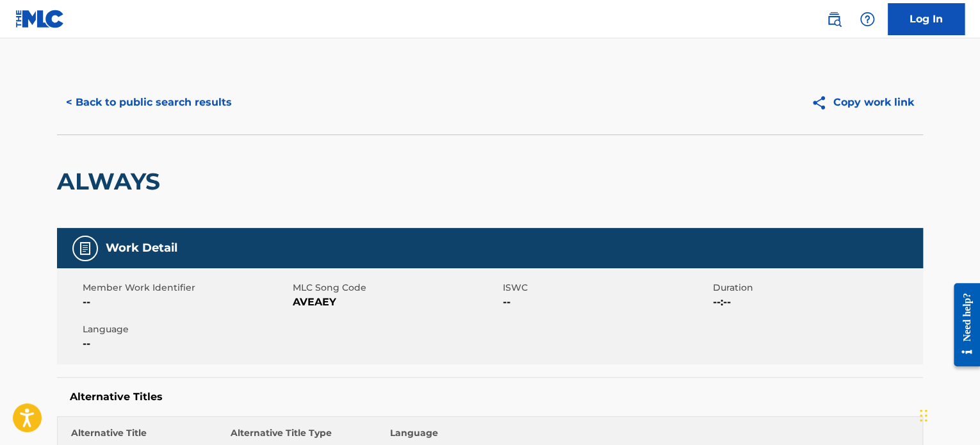 The image size is (980, 445). Describe the element at coordinates (924, 416) in the screenshot. I see `div: Drag` at that location.